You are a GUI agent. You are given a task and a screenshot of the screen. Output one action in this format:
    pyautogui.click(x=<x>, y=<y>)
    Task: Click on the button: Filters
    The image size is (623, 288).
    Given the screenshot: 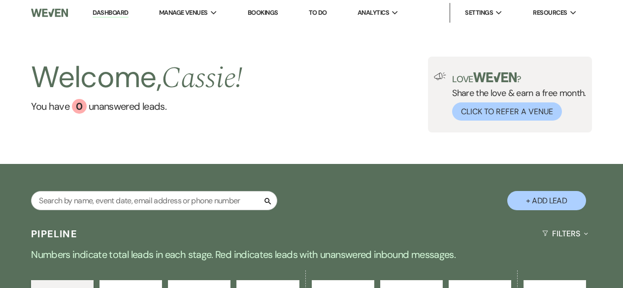 What is the action you would take?
    pyautogui.click(x=565, y=233)
    